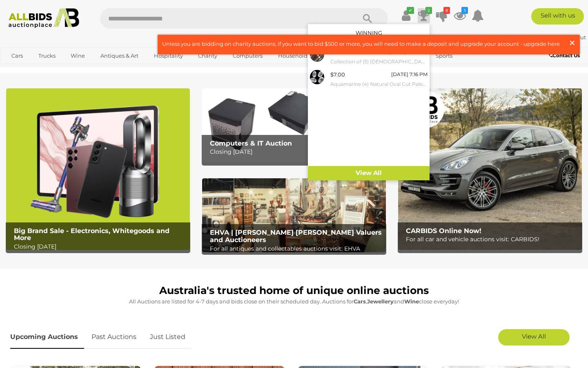 The height and width of the screenshot is (368, 588). Describe the element at coordinates (78, 56) in the screenshot. I see `a: Wine` at that location.